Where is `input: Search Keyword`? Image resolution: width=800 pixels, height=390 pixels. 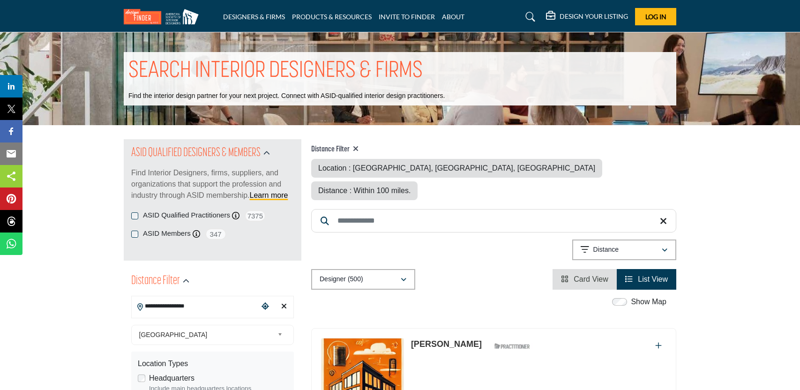
input: Search Keyword is located at coordinates (493, 221).